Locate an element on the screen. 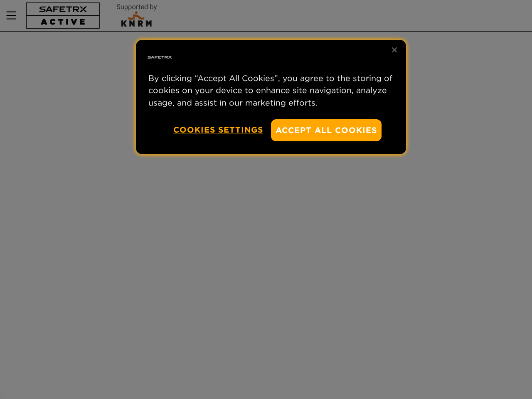  button: Accept All Cookies is located at coordinates (326, 130).